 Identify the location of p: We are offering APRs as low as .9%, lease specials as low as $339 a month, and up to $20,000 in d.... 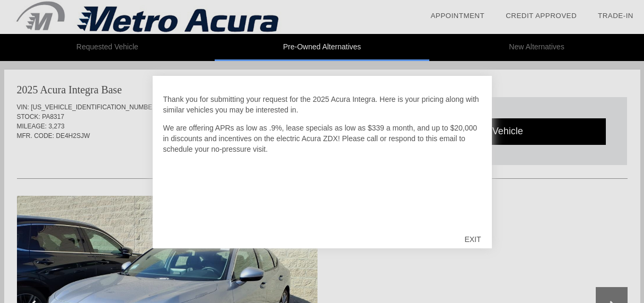
(322, 138).